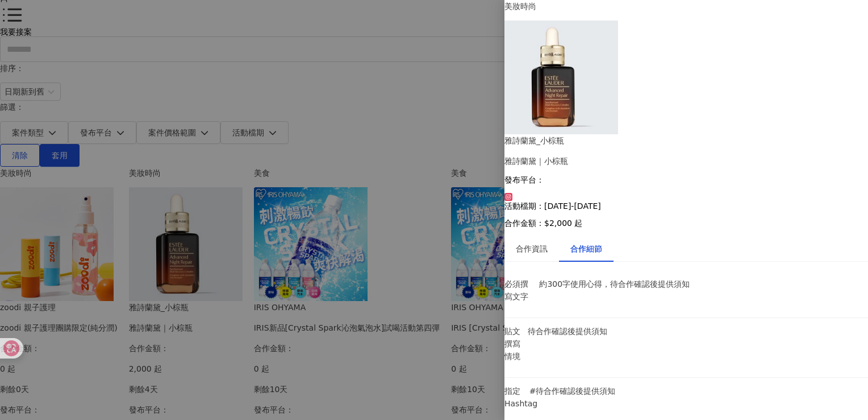 This screenshot has width=868, height=420. Describe the element at coordinates (623, 284) in the screenshot. I see `p: 約300字使用心得，待合作確認後提供須知` at that location.